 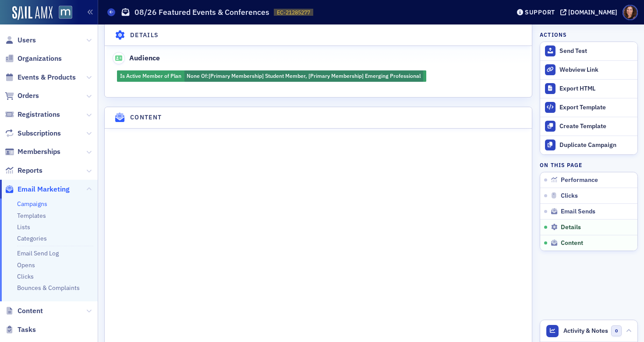 I want to click on a: Users, so click(x=20, y=40).